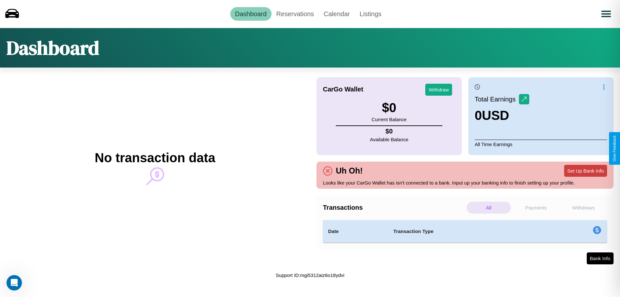 This screenshot has width=620, height=297. What do you see at coordinates (541, 144) in the screenshot?
I see `p: All Time Earnings` at bounding box center [541, 144].